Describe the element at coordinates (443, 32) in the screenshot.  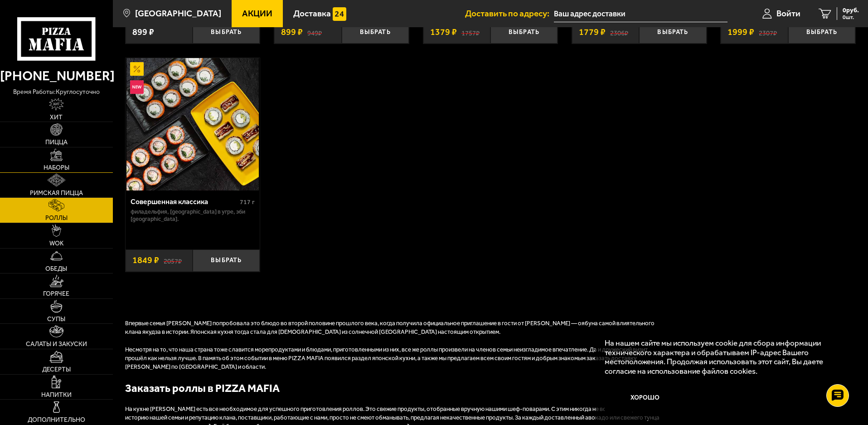
I see `span: 1379 ₽` at that location.